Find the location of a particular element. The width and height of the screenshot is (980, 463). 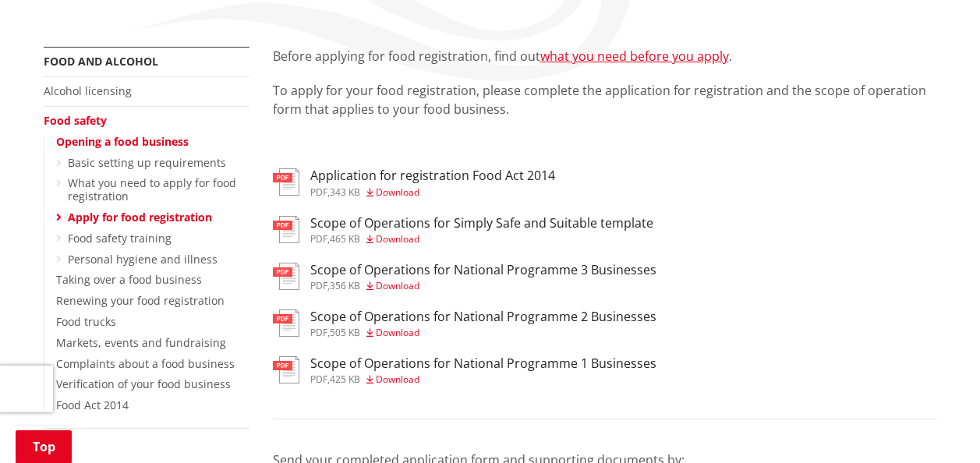

a: Markets, events and fundraising is located at coordinates (141, 343).